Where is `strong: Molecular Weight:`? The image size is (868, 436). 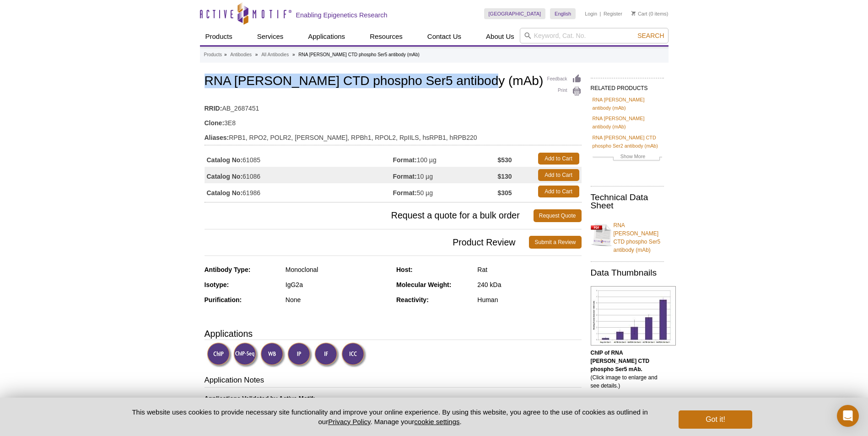 strong: Molecular Weight: is located at coordinates (424, 285).